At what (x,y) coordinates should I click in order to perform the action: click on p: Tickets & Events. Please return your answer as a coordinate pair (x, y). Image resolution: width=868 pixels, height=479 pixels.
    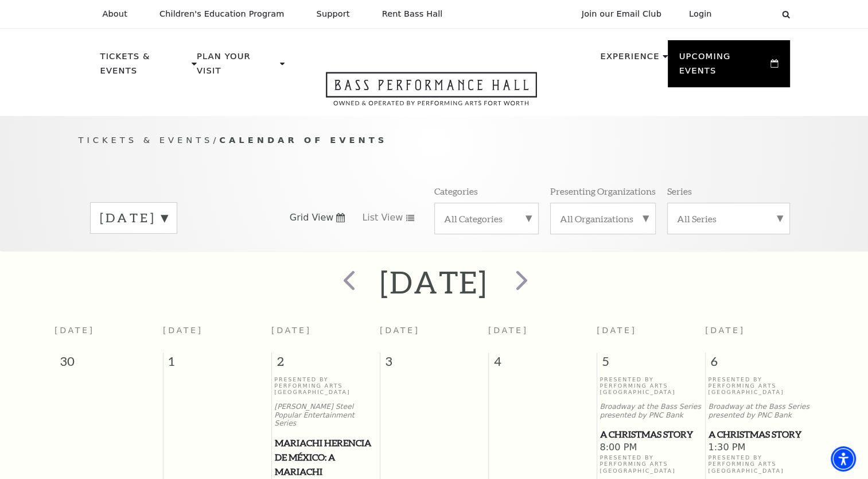
    Looking at the image, I should click on (145, 66).